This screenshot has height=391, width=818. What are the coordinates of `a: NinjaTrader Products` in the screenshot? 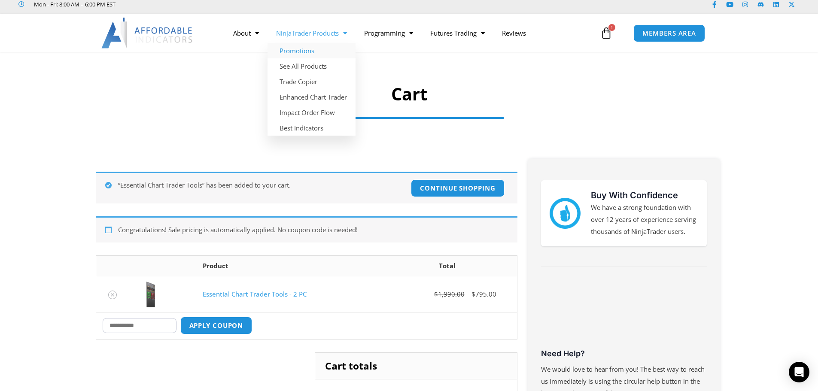 It's located at (311, 33).